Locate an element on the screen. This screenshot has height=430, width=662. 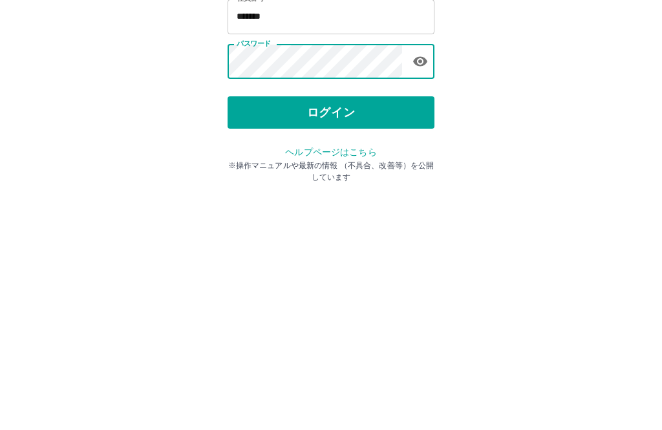
label: 社員番号 is located at coordinates (250, 125).